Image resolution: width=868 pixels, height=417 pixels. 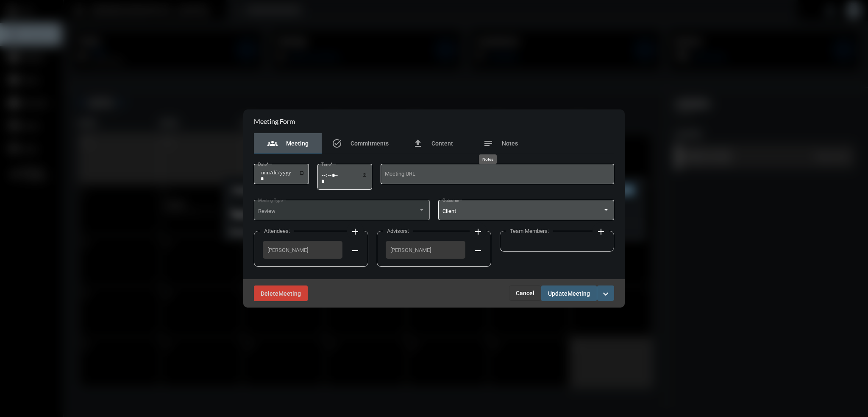 I want to click on span: Update, so click(x=557, y=294).